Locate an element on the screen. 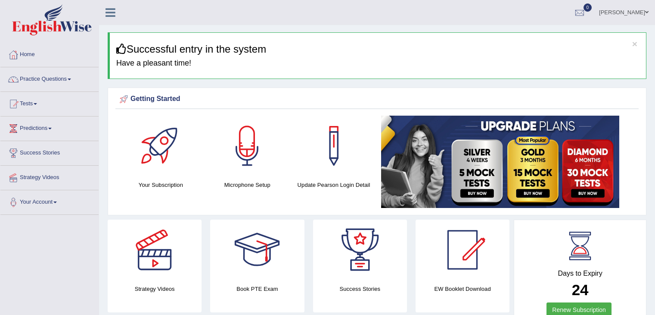 The width and height of the screenshot is (655, 315). img: small5.jpg is located at coordinates (500, 162).